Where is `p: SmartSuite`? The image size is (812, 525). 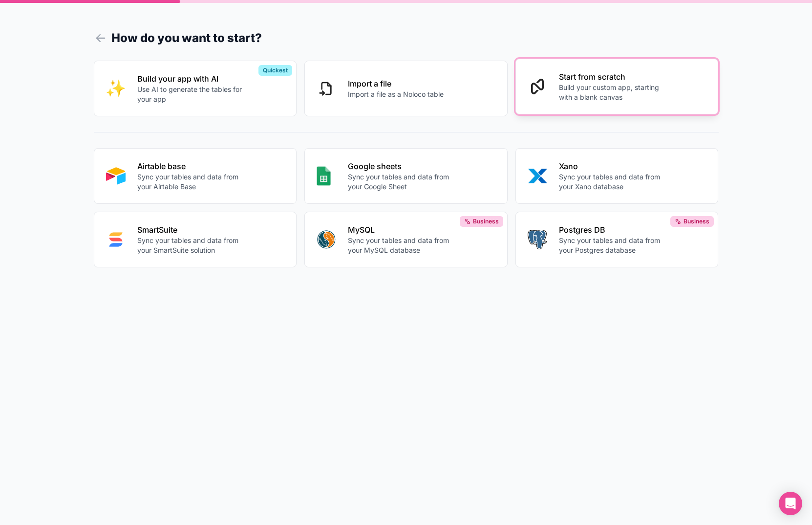 p: SmartSuite is located at coordinates (191, 230).